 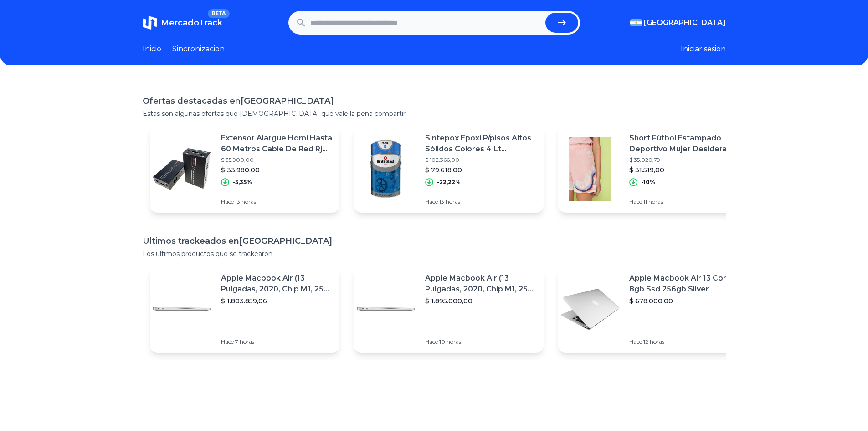 What do you see at coordinates (684, 302) in the screenshot?
I see `p: $ 678.000,00` at bounding box center [684, 302].